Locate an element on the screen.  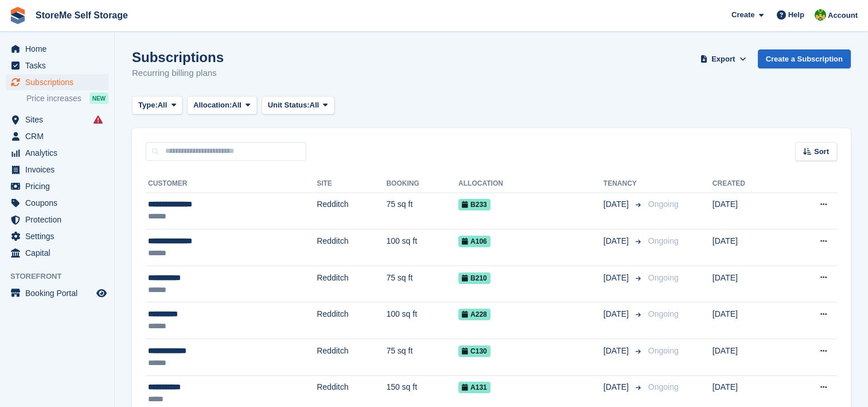
span: Subscriptions is located at coordinates (59, 82).